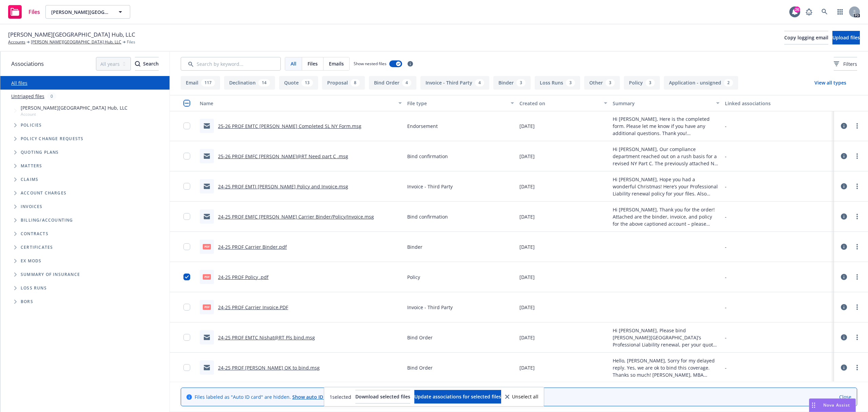  What do you see at coordinates (479, 82) in the screenshot?
I see `div: 4` at bounding box center [479, 82].